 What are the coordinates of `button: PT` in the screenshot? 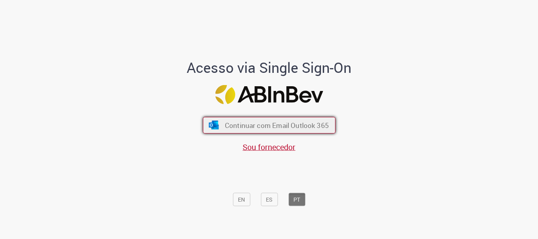 It's located at (297, 200).